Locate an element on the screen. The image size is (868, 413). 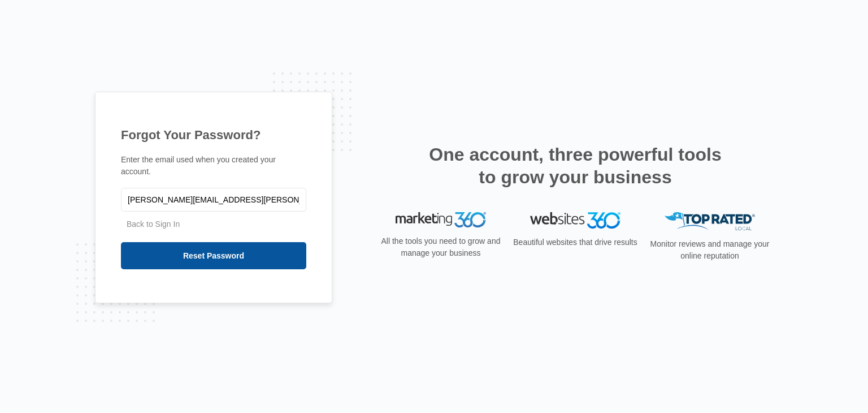
img: Top Rated Local is located at coordinates (710, 221).